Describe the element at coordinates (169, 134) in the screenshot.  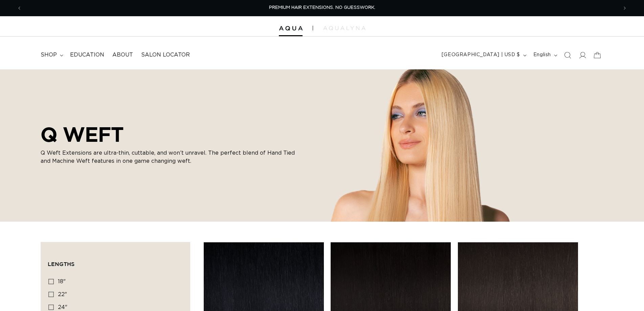
I see `h2: Q WEFT` at that location.